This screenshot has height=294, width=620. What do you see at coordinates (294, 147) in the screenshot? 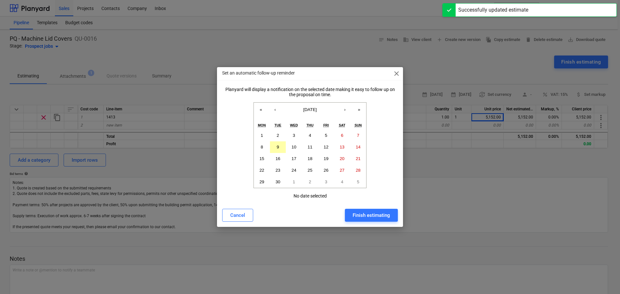
I see `button: 10 September 2025` at bounding box center [294, 147].